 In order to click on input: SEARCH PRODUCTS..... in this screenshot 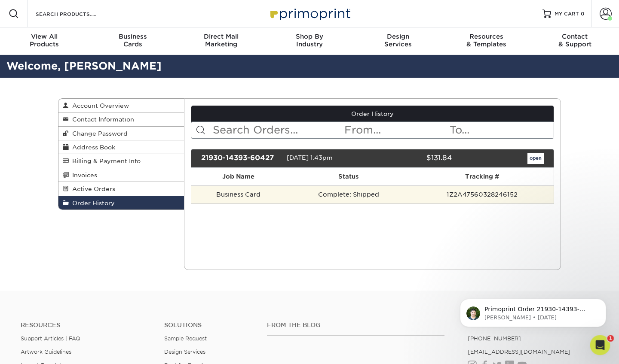, I will do `click(76, 13)`.